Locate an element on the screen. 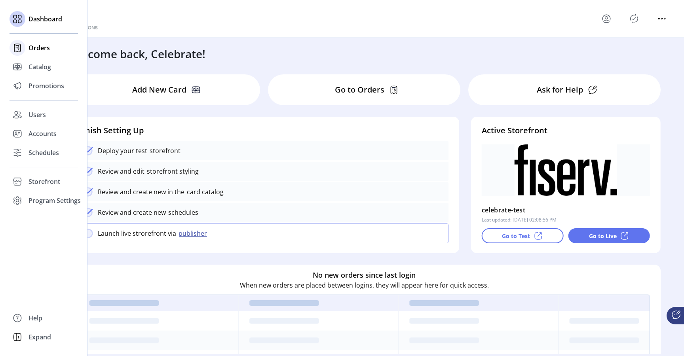 The image size is (684, 356). span: Catalog is located at coordinates (40, 67).